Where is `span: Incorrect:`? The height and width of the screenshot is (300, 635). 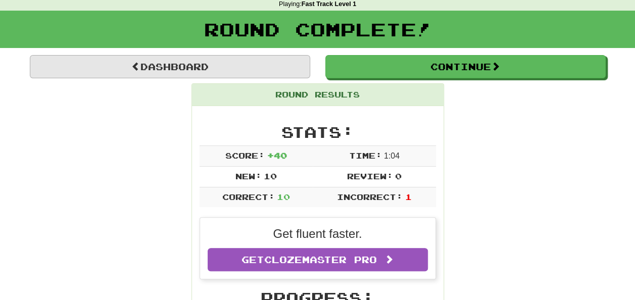 span: Incorrect: is located at coordinates (370, 197).